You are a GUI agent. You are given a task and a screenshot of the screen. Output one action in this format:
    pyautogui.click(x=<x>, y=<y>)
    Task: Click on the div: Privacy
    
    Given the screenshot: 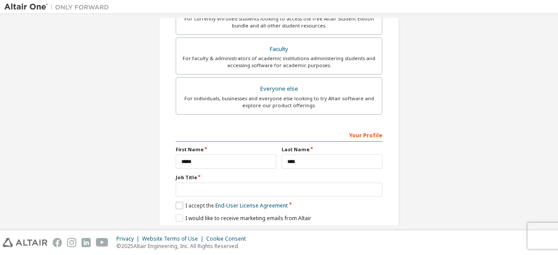 What is the action you would take?
    pyautogui.click(x=129, y=239)
    